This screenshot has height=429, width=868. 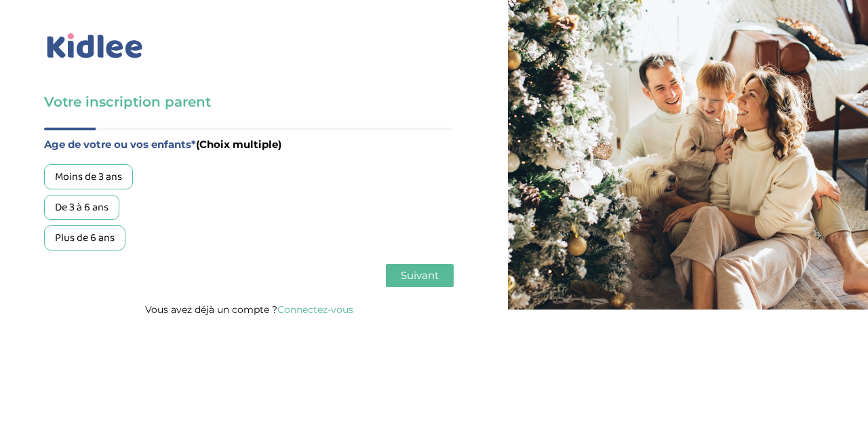 I want to click on div: Plus de 6 ans, so click(x=85, y=237).